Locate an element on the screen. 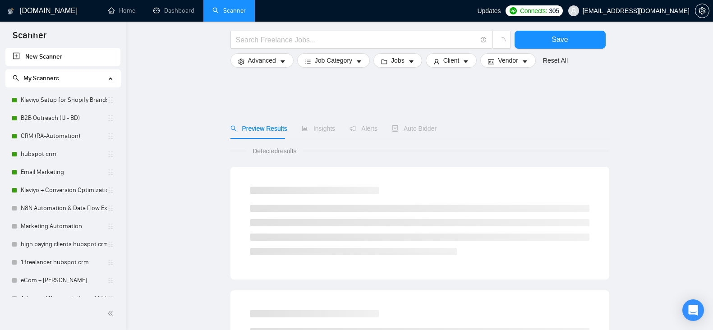 This screenshot has width=713, height=330. li: Klaviyo + Conversion Optimization is located at coordinates (63, 190).